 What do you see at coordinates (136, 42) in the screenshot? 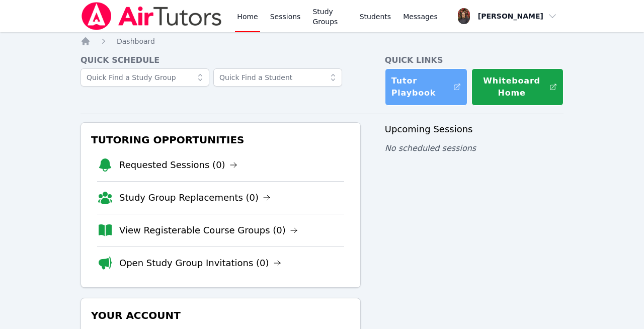
I see `span: Dashboard` at bounding box center [136, 42].